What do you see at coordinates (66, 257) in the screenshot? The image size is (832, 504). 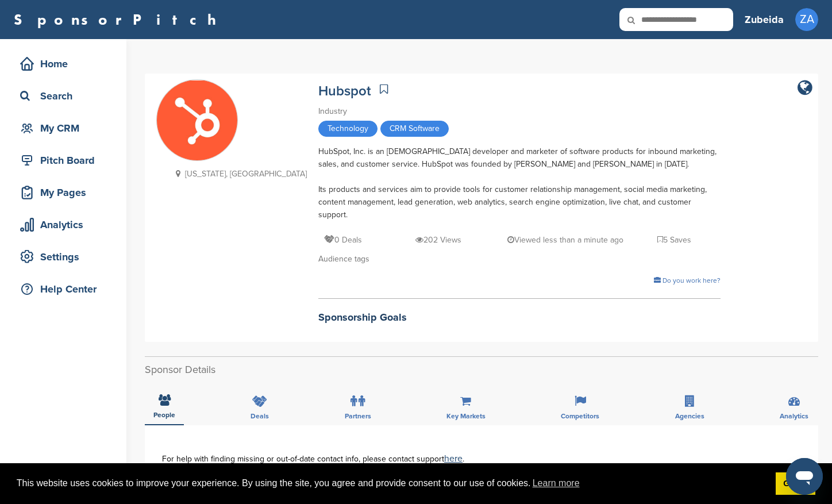 I see `div: Settings` at bounding box center [66, 257].